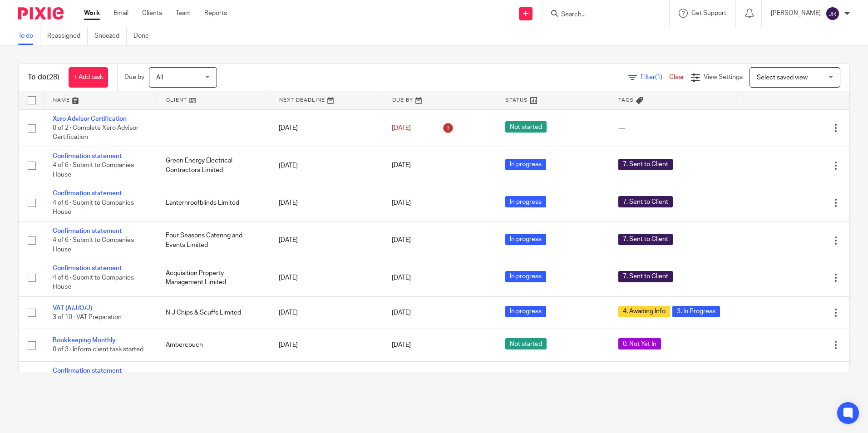 Image resolution: width=868 pixels, height=433 pixels. I want to click on td: Lanternroofblinds Limited, so click(213, 203).